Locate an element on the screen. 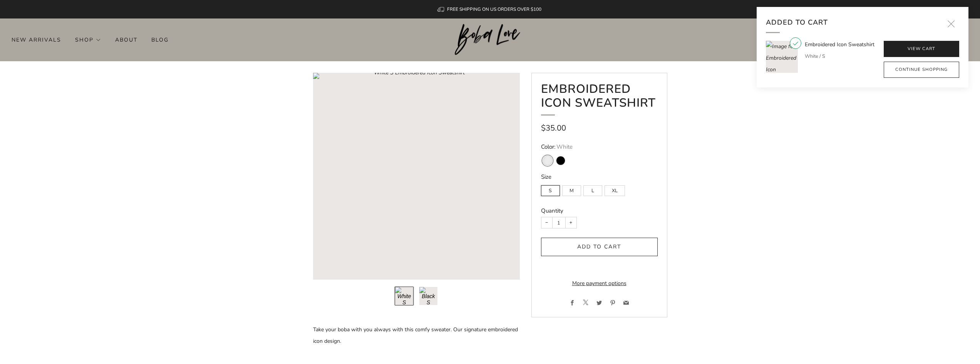 Image resolution: width=980 pixels, height=364 pixels. span: FREE SHIPPING ON US ORDERS OVER $100 is located at coordinates (494, 9).